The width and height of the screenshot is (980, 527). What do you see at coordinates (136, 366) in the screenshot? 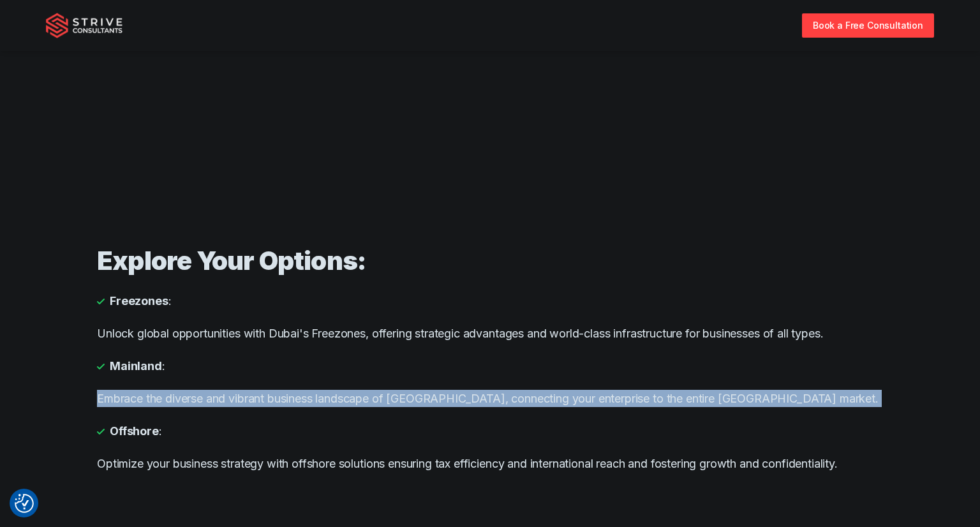
I see `strong: Mainland` at bounding box center [136, 366].